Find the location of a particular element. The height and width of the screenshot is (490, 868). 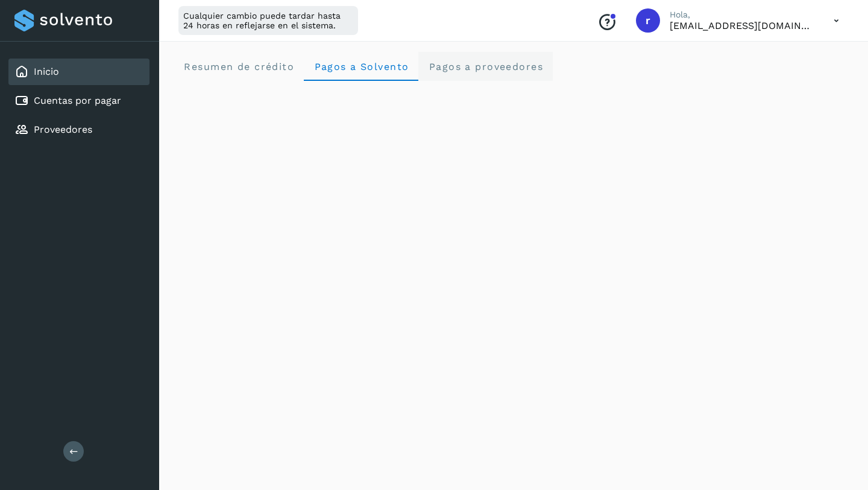

span: Pagos a proveedores is located at coordinates (485, 66).